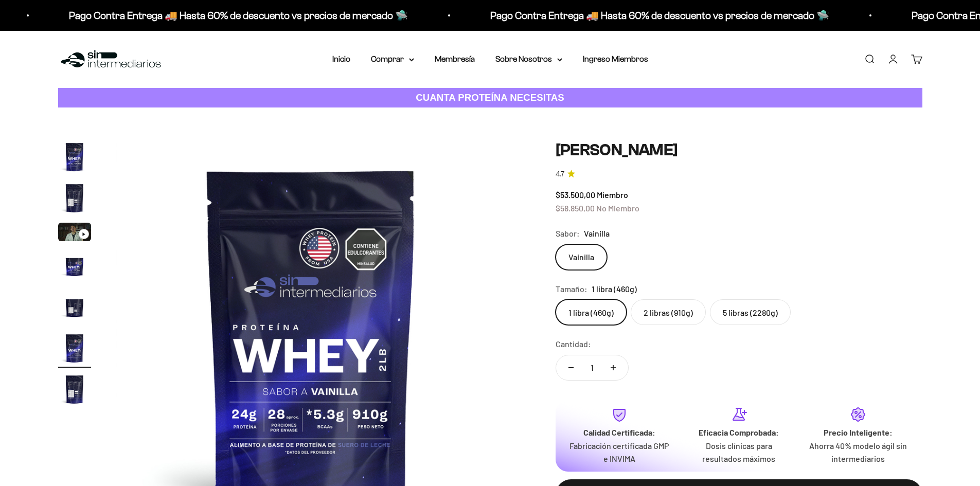 The image size is (980, 486). Describe the element at coordinates (559, 174) in the screenshot. I see `span: 4.7` at that location.